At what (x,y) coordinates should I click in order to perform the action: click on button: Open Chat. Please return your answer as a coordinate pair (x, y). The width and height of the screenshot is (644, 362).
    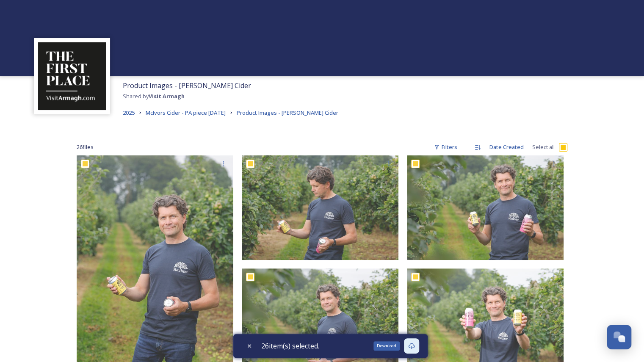
    Looking at the image, I should click on (618, 337).